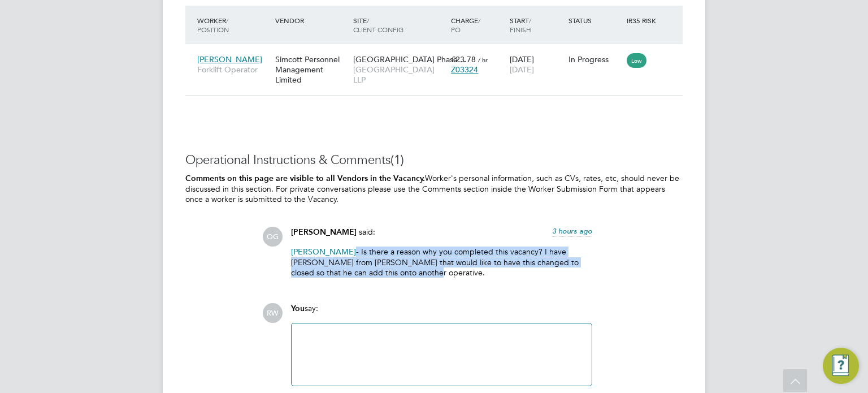 This screenshot has width=868, height=393. What do you see at coordinates (272, 236) in the screenshot?
I see `span: OG` at bounding box center [272, 236].